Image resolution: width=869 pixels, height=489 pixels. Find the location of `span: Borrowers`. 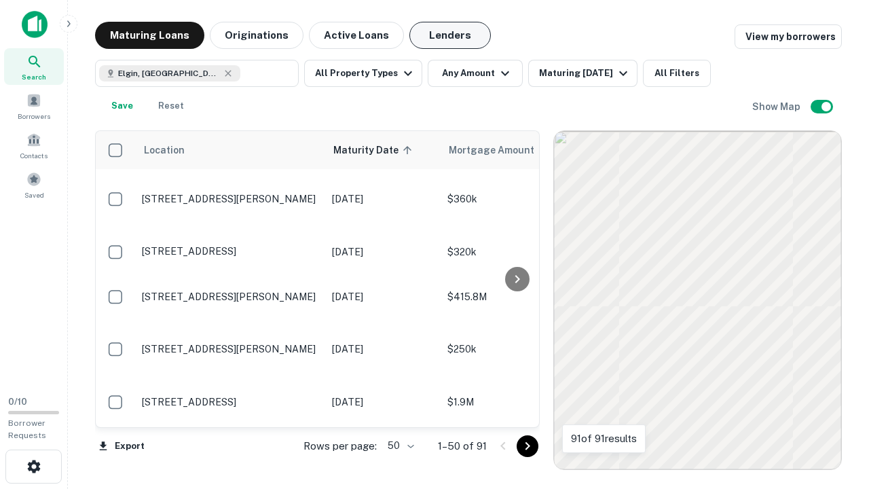

span: Borrowers is located at coordinates (34, 116).